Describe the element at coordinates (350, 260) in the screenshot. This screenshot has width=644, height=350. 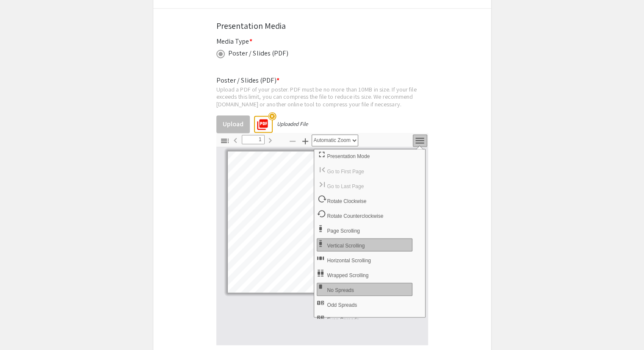
I see `span: Horizontal Scrolling` at that location.